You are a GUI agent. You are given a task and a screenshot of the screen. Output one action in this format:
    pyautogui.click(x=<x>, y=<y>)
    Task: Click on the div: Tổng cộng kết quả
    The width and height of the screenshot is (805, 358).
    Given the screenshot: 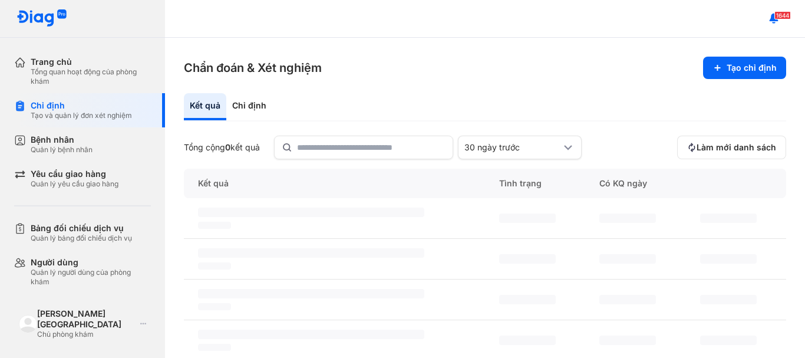 What is the action you would take?
    pyautogui.click(x=222, y=147)
    